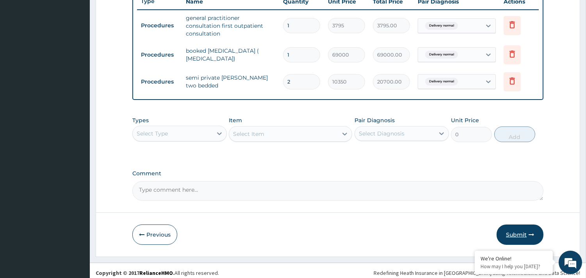 The height and width of the screenshot is (278, 586). I want to click on label: Types, so click(140, 120).